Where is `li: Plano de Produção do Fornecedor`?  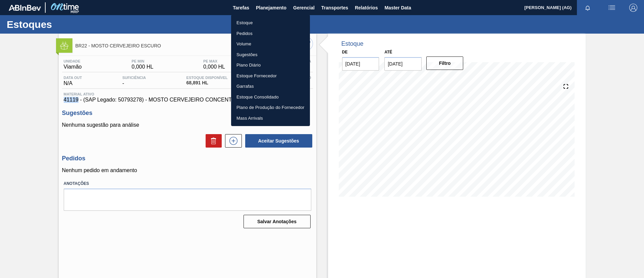 li: Plano de Produção do Fornecedor is located at coordinates (271, 108).